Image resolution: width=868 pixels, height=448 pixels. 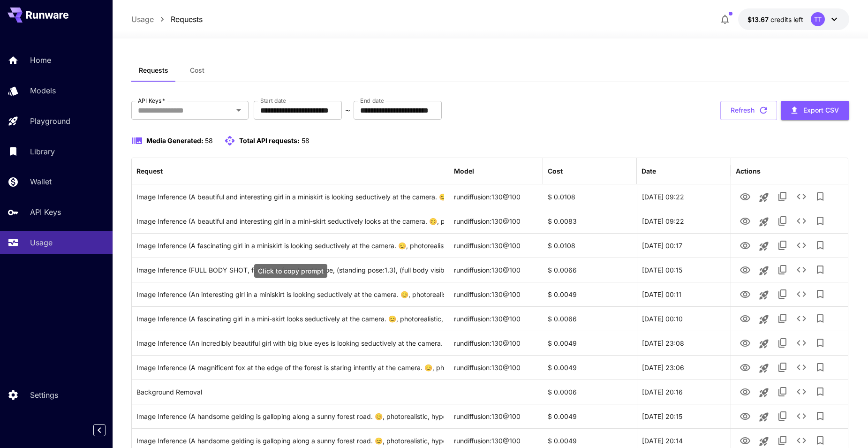 What do you see at coordinates (684, 367) in the screenshot?
I see `div: 20 Sep, 2025 23:06` at bounding box center [684, 367].